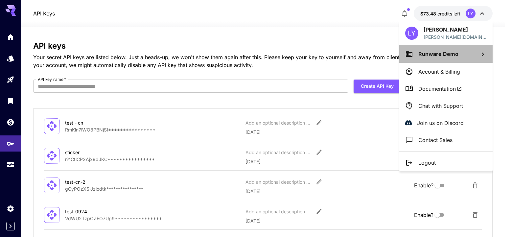  What do you see at coordinates (439, 72) in the screenshot?
I see `p: Account & Billing` at bounding box center [439, 72].